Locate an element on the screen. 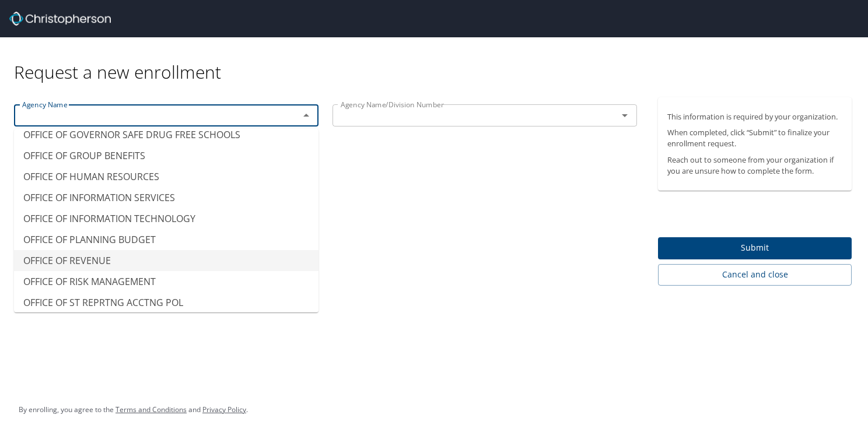 Image resolution: width=868 pixels, height=436 pixels. li: OFFICE OF PLANNING BUDGET is located at coordinates (167, 240).